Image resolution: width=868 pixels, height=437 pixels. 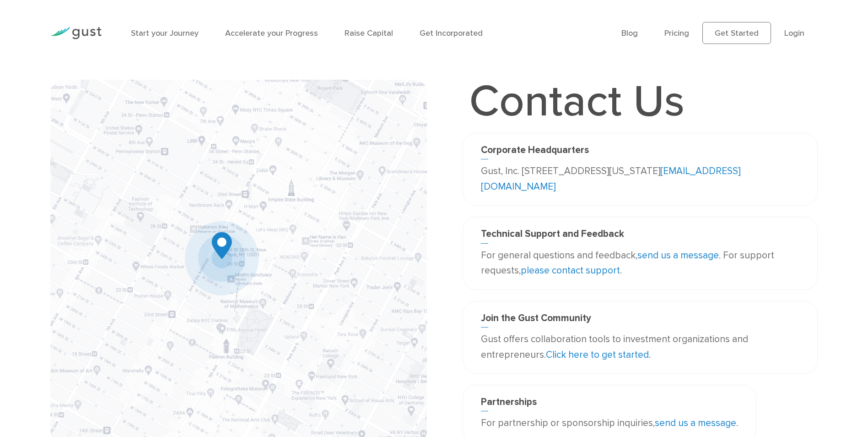 I want to click on h1: Contact Us, so click(x=577, y=101).